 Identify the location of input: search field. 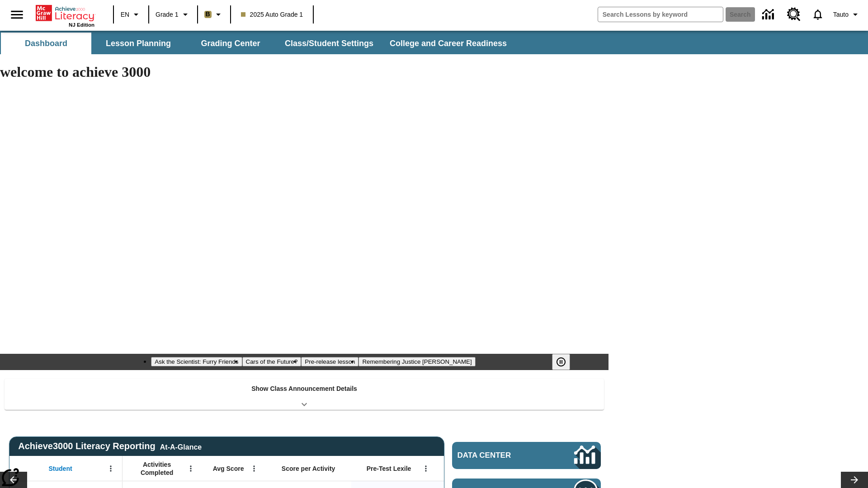
(661, 15).